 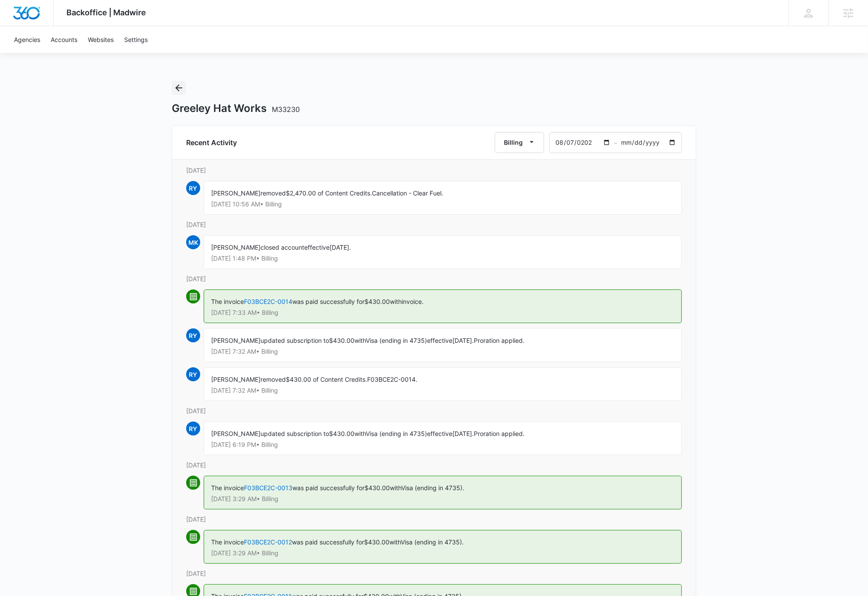 I want to click on span: Cancellation - Clear Fuel., so click(x=408, y=193).